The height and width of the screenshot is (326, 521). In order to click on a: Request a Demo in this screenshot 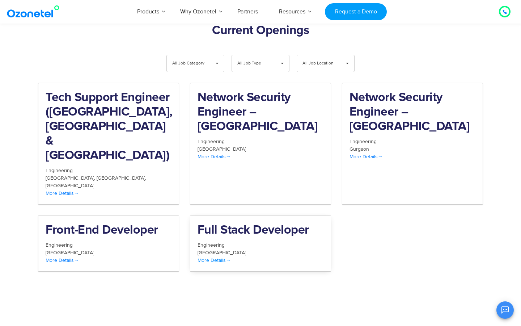, I will do `click(356, 12)`.